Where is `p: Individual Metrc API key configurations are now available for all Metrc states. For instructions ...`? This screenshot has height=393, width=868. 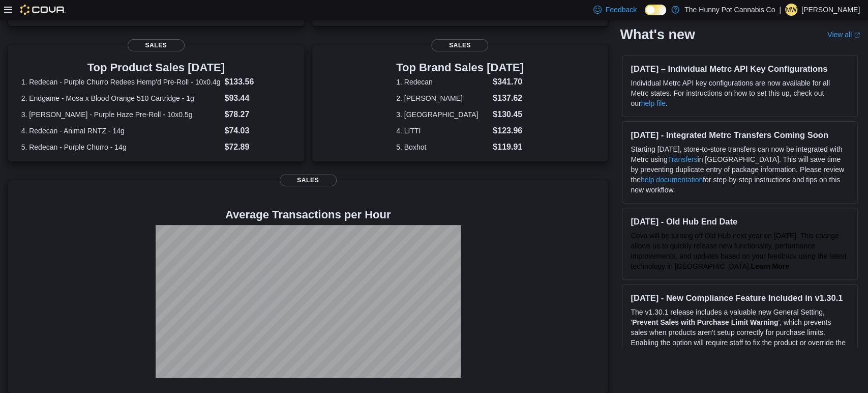
p: Individual Metrc API key configurations are now available for all Metrc states. For instructions ... is located at coordinates (740, 93).